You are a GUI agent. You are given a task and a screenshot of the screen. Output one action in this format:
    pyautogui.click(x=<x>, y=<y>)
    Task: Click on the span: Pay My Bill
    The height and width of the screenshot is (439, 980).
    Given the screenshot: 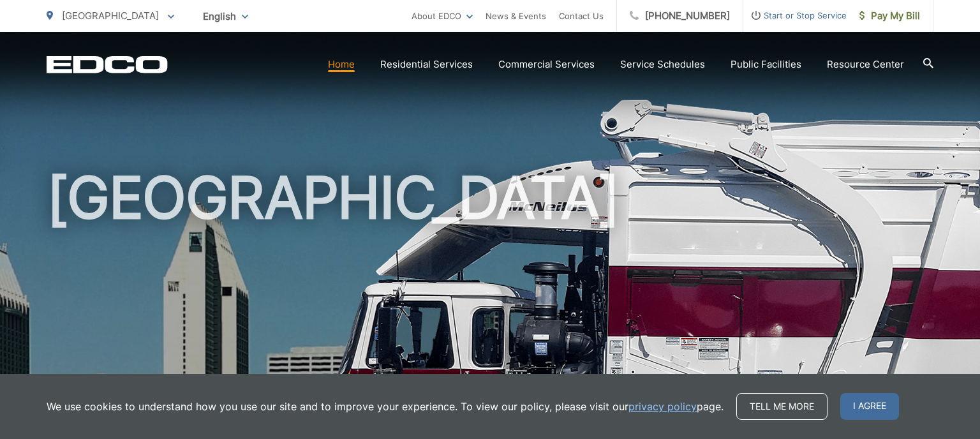 What is the action you would take?
    pyautogui.click(x=889, y=16)
    